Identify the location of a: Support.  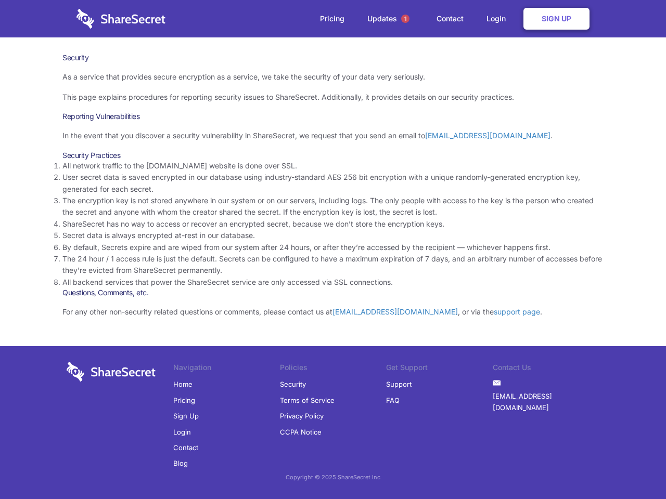
(398, 384).